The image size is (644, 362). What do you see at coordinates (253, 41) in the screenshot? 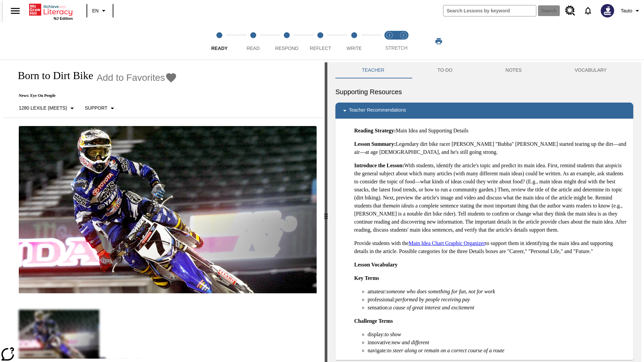
I see `button: Read step 2 of 5` at bounding box center [253, 41].